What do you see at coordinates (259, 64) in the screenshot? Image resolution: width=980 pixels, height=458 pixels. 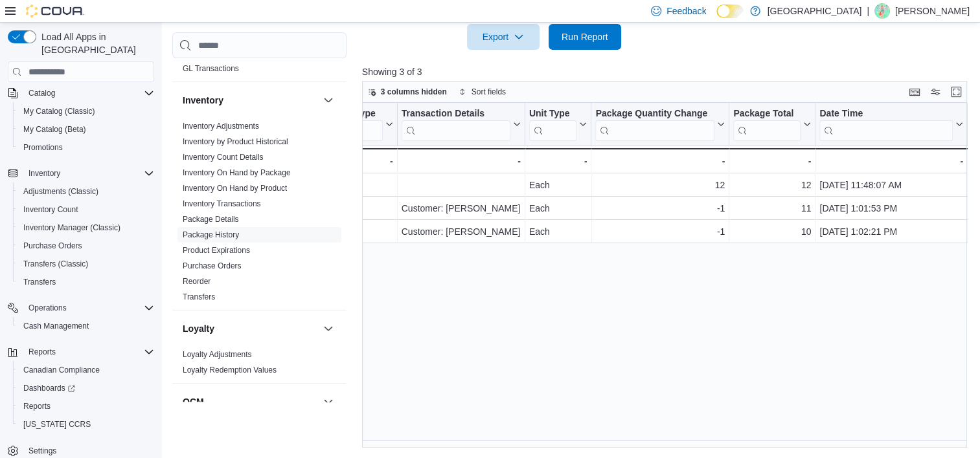 I see `div: Finance` at bounding box center [259, 64].